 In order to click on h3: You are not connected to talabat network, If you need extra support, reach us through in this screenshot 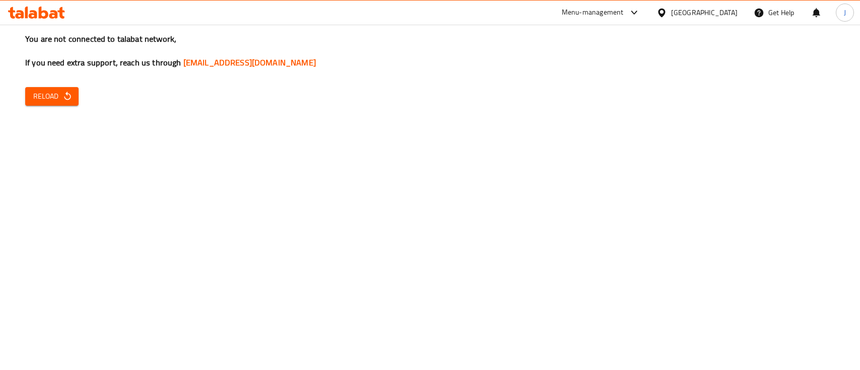, I will do `click(430, 51)`.